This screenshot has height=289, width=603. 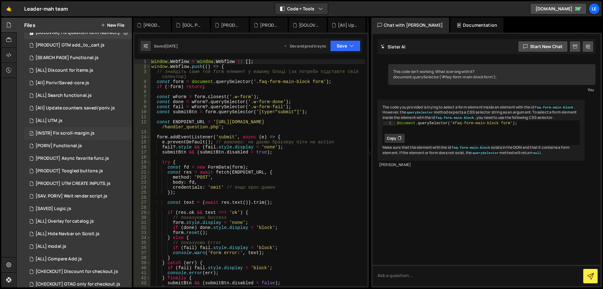 I want to click on div: 35, so click(x=142, y=243).